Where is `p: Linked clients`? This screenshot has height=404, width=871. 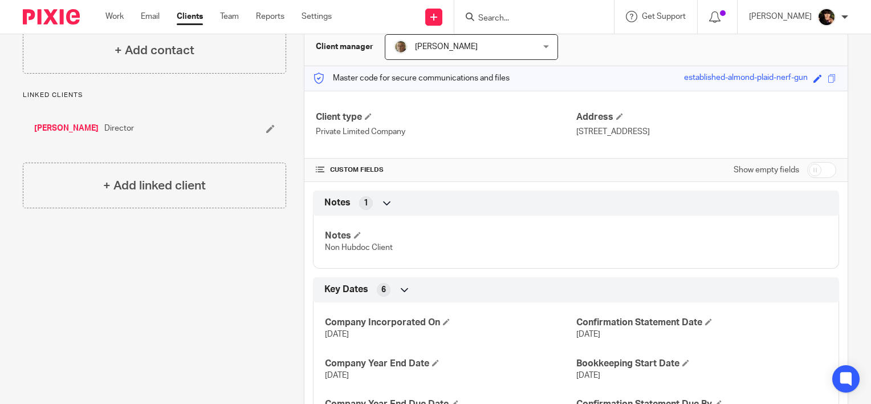
p: Linked clients is located at coordinates (155, 95).